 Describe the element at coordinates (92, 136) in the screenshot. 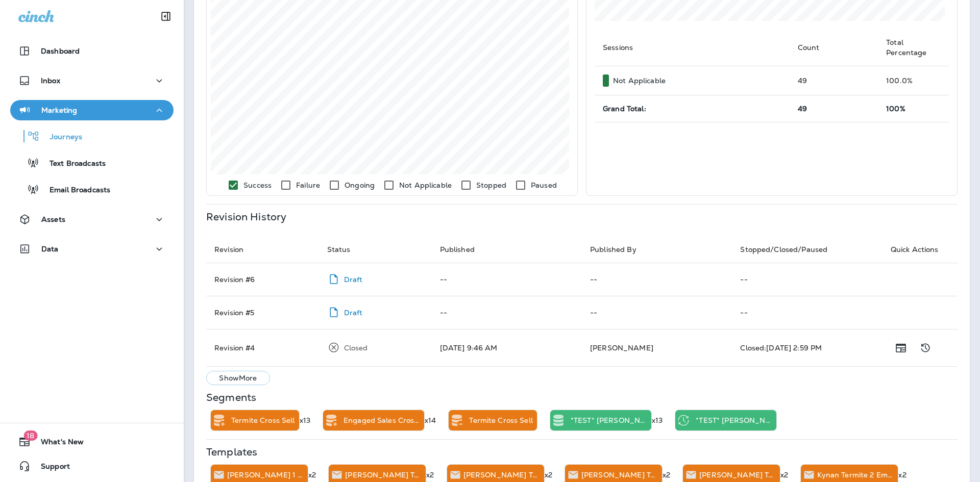

I see `button: Journeys` at that location.